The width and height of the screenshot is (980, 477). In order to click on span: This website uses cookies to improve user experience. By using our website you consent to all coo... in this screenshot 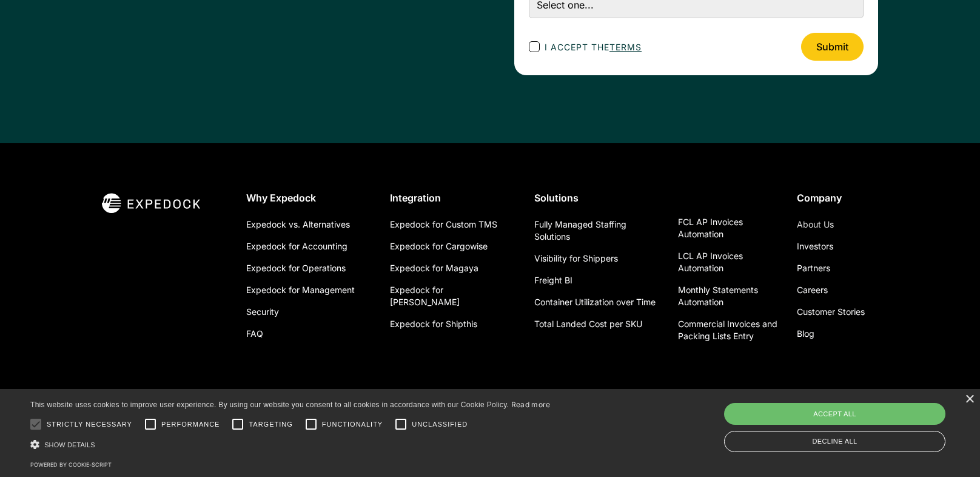, I will do `click(270, 405)`.